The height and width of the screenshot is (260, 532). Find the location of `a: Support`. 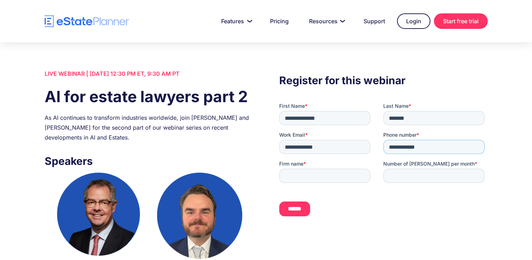

a: Support is located at coordinates (374, 21).